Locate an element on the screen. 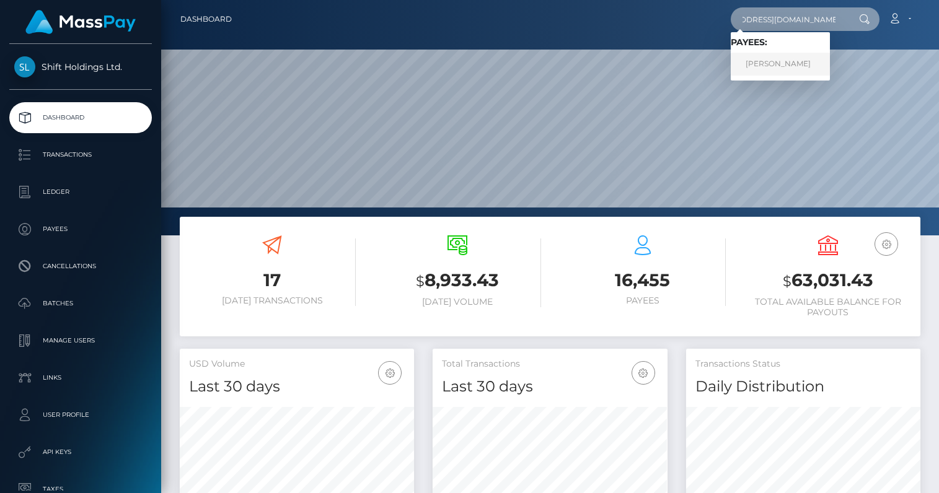 This screenshot has width=939, height=493. h6: Payees: is located at coordinates (780, 42).